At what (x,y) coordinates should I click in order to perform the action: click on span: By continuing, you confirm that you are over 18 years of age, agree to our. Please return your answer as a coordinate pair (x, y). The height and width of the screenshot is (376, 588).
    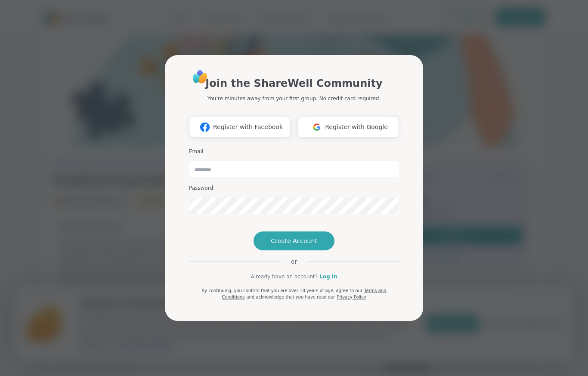
    Looking at the image, I should click on (282, 290).